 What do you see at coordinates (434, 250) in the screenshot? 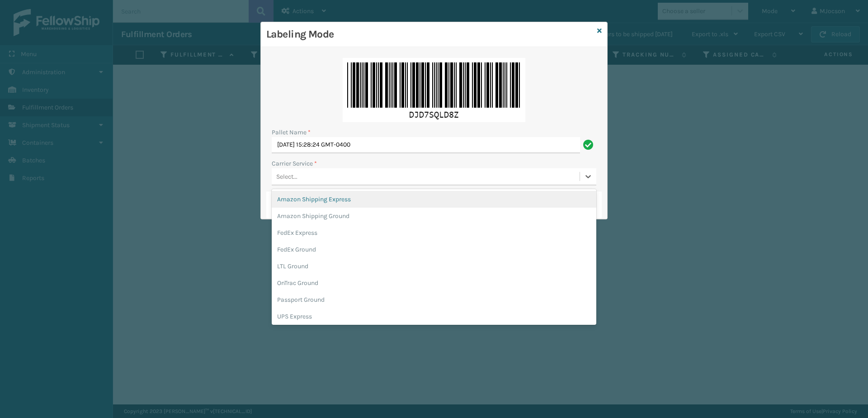
I see `div: FedEx Ground` at bounding box center [434, 250].